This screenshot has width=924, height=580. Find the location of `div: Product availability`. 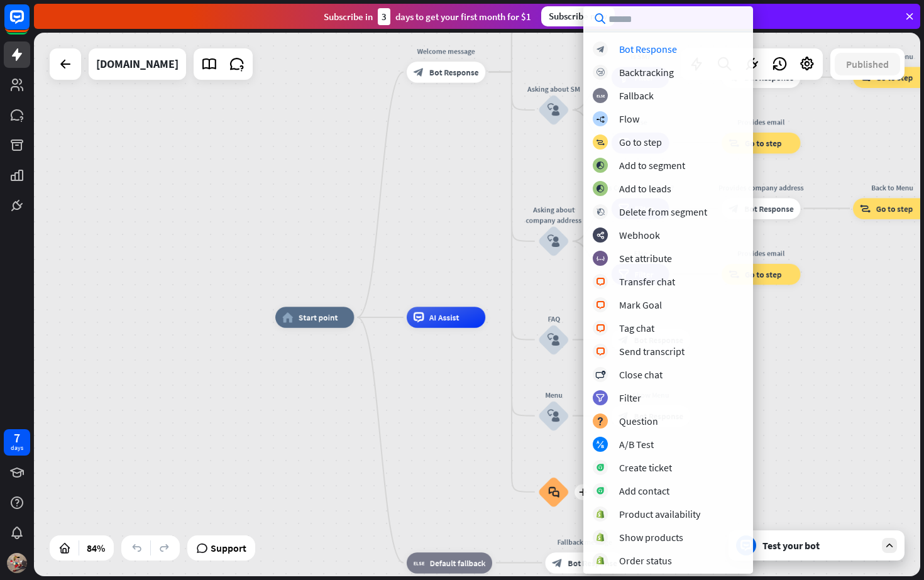

div: Product availability is located at coordinates (659, 514).